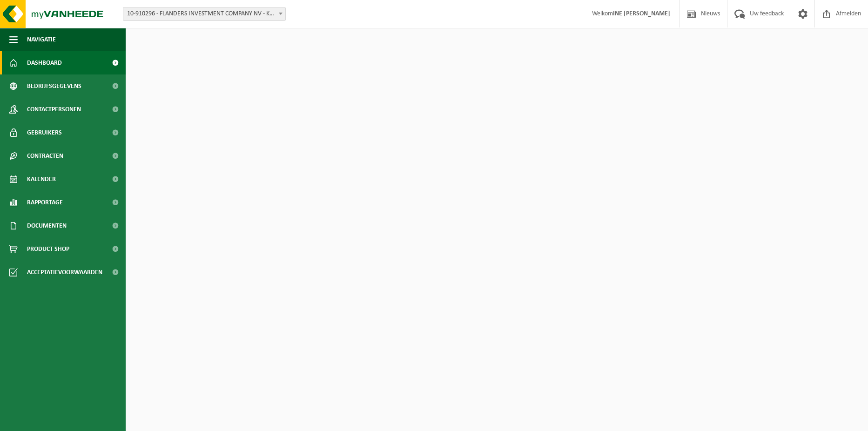 This screenshot has width=868, height=431. What do you see at coordinates (54, 109) in the screenshot?
I see `span: Contactpersonen` at bounding box center [54, 109].